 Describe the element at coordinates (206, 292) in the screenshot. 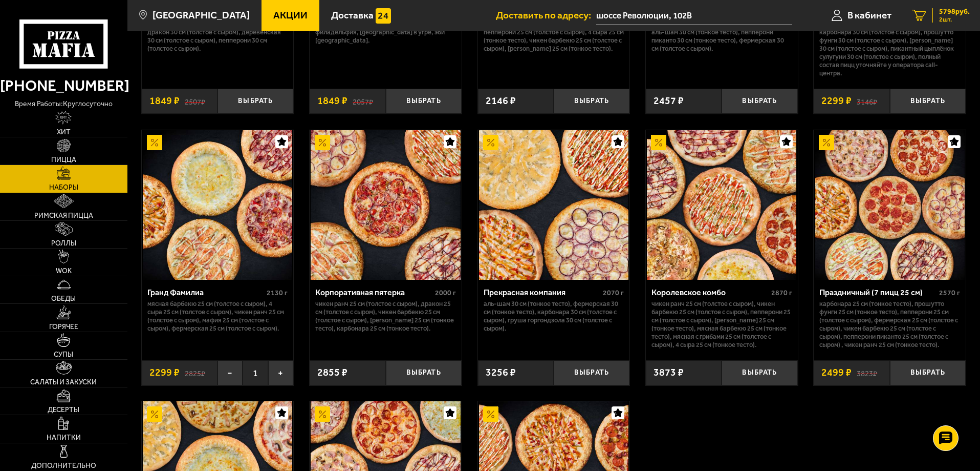

I see `div: Гранд Фамилиа` at that location.